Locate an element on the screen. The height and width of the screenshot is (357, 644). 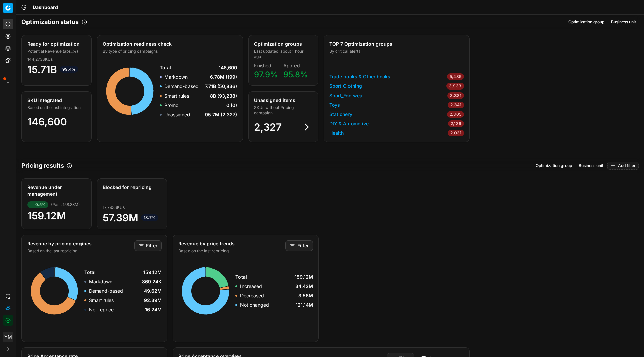
span: 99.4% is located at coordinates (69, 70).